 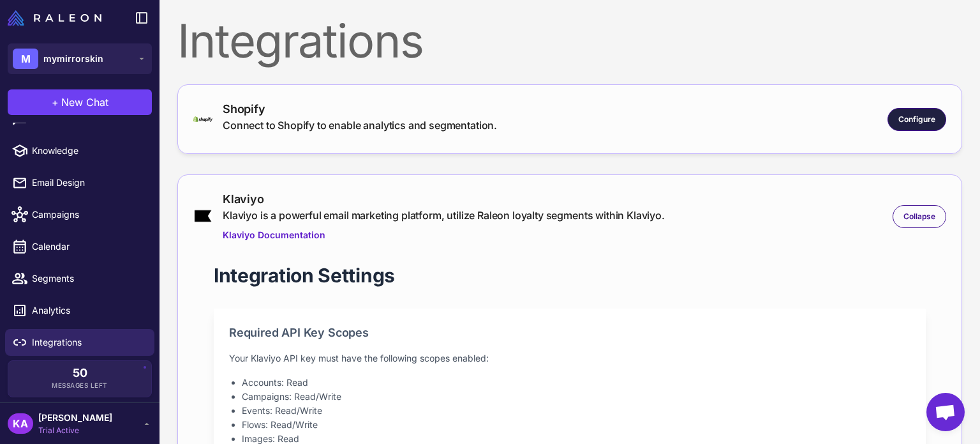 I want to click on span: Configure, so click(x=917, y=119).